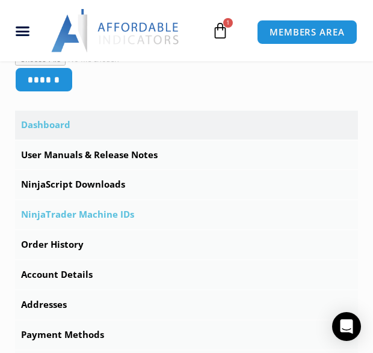 This screenshot has height=353, width=373. I want to click on a: Order History, so click(187, 245).